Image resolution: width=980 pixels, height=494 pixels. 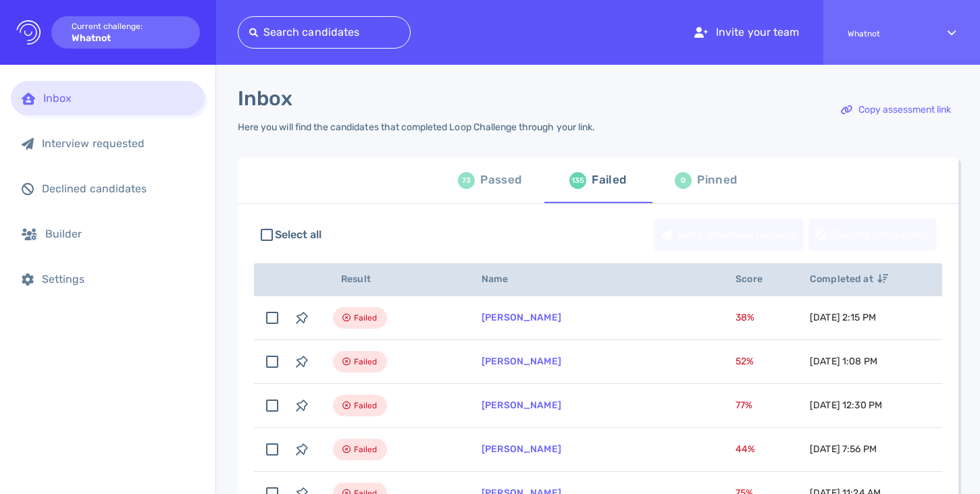 I want to click on div: Send interview request, so click(x=728, y=235).